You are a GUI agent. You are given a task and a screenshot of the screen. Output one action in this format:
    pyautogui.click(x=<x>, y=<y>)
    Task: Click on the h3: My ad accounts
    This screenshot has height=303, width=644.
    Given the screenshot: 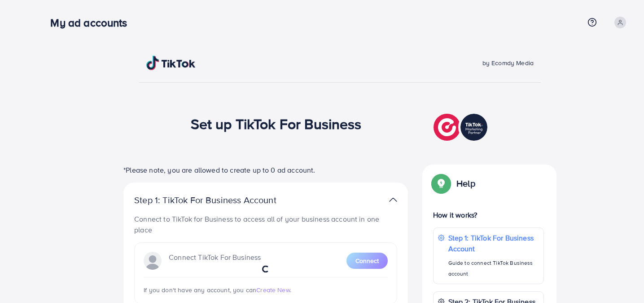 What is the action you would take?
    pyautogui.click(x=92, y=22)
    